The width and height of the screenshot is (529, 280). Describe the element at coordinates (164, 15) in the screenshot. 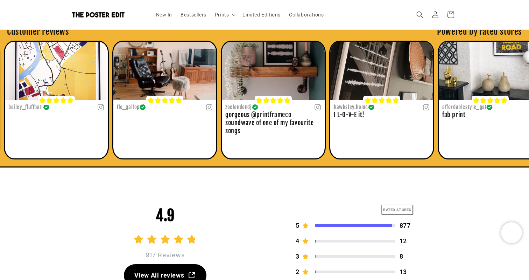

I see `span: New In` at that location.